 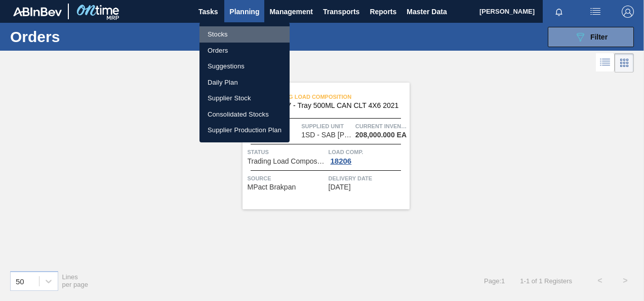 I want to click on a: Supplier Production Plan, so click(x=245, y=131).